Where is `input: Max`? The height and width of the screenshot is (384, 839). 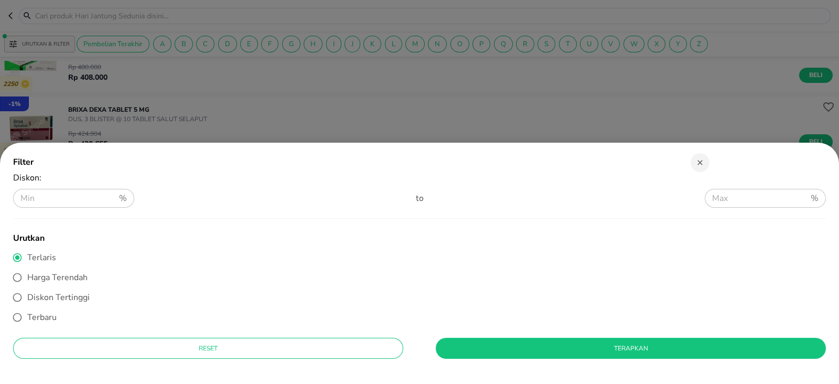
input: Max is located at coordinates (756, 198).